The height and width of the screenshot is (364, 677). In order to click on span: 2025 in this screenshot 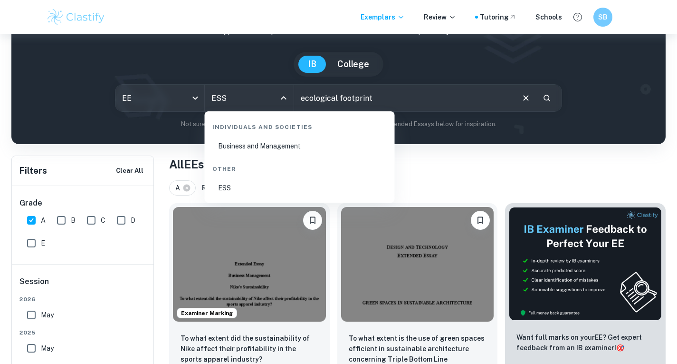, I will do `click(83, 332)`.